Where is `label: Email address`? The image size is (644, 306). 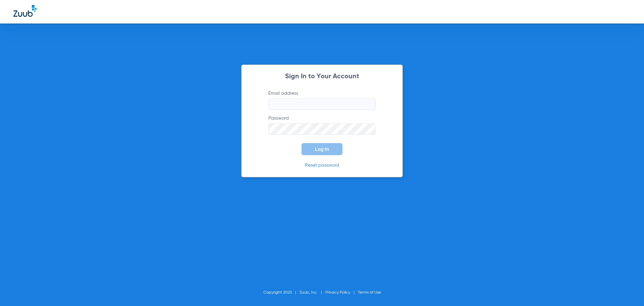 label: Email address is located at coordinates (322, 100).